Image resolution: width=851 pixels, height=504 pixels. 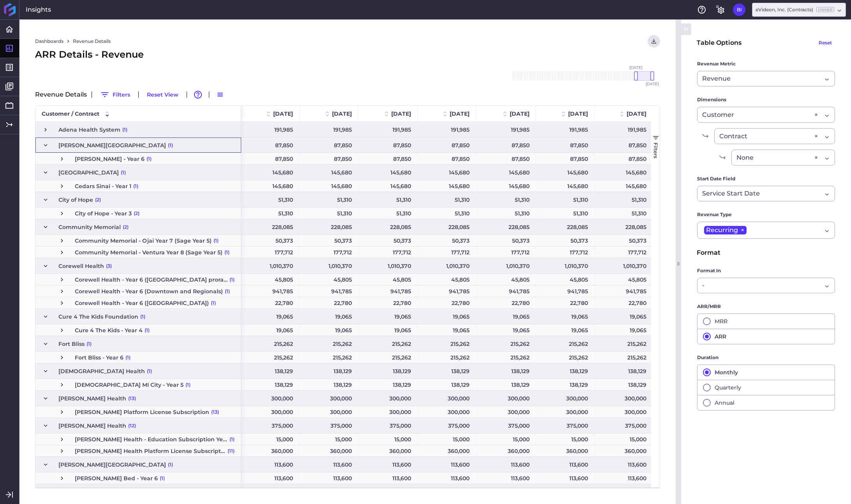 What do you see at coordinates (388, 439) in the screenshot?
I see `div: 15,000` at bounding box center [388, 439].